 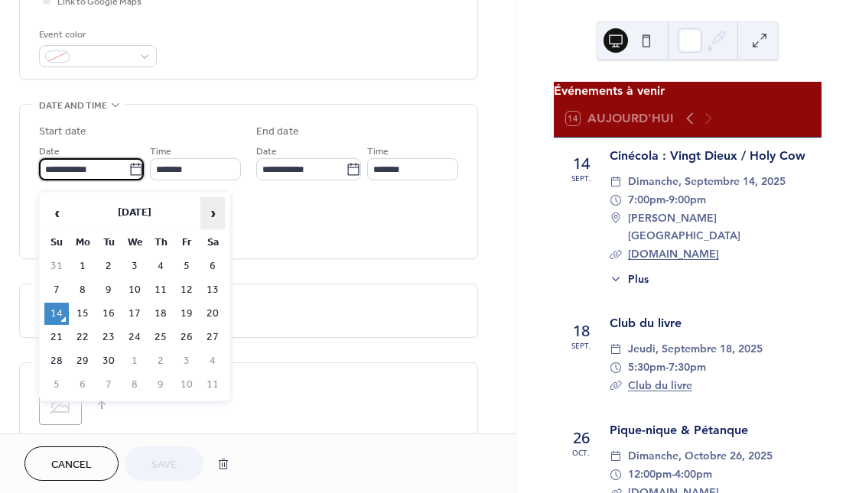 I want to click on th: Mo, so click(x=83, y=242).